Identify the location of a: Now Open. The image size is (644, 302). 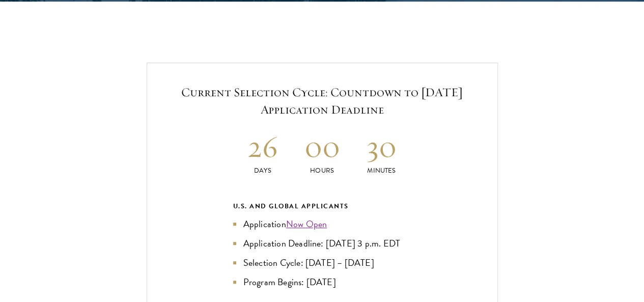
(306, 224).